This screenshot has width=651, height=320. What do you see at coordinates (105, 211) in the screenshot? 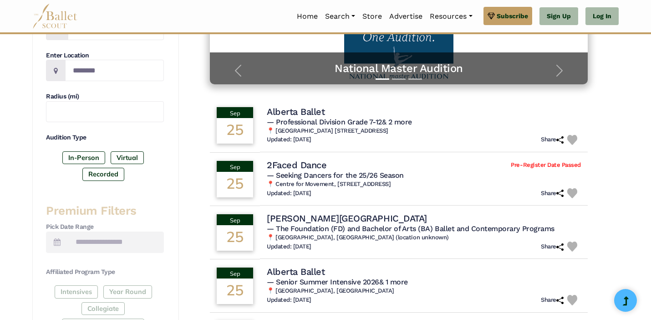
I see `h3: Premium Filters` at bounding box center [105, 211].